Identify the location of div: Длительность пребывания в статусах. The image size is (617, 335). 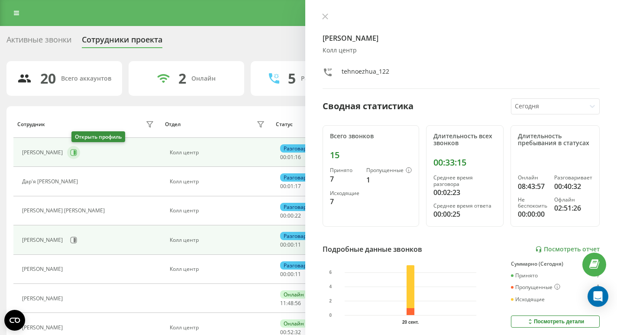
(555, 140).